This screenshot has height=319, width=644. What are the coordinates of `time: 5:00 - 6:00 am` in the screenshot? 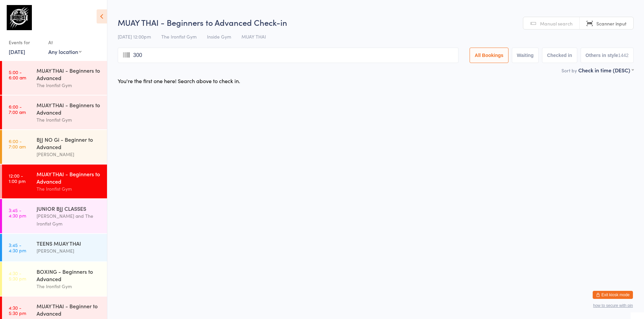 It's located at (18, 75).